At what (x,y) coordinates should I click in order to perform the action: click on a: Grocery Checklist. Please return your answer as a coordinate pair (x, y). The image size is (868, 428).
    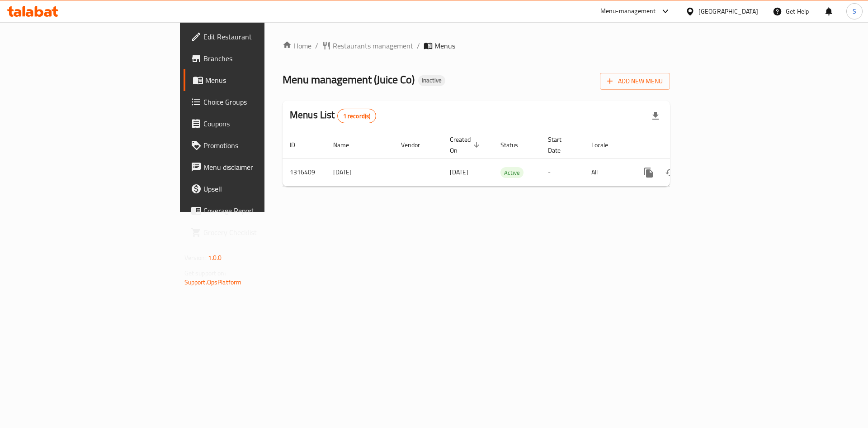
    Looking at the image, I should click on (254, 232).